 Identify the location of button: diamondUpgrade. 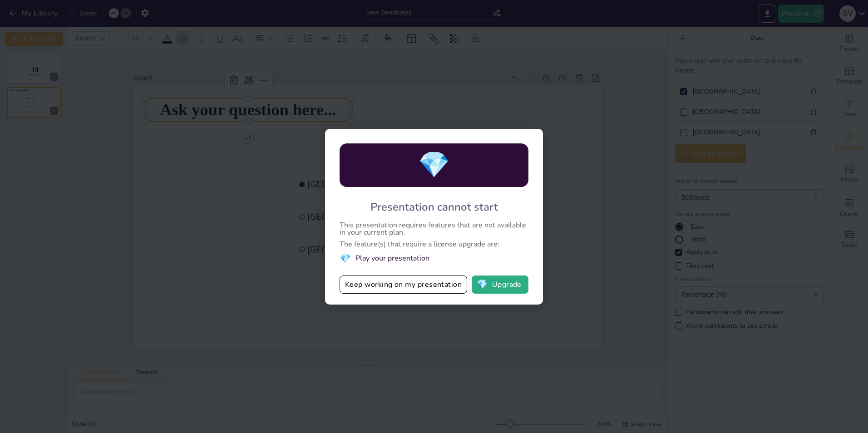
(500, 284).